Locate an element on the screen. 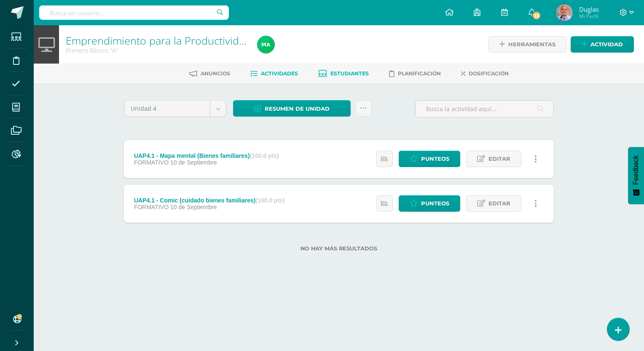  a: Herramientas is located at coordinates (527, 44).